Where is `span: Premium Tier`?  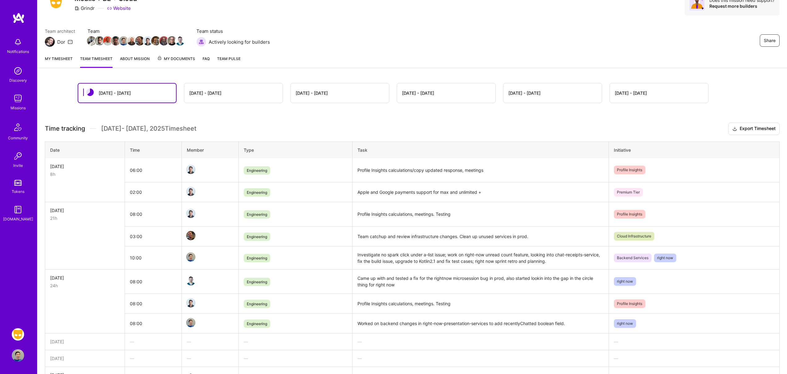
span: Premium Tier is located at coordinates (628, 192).